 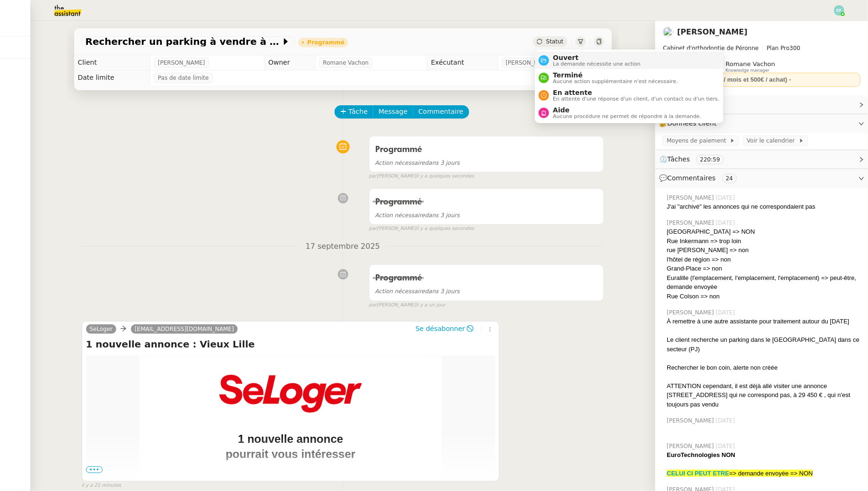 I want to click on span: il y a 21 minutes, so click(x=101, y=485).